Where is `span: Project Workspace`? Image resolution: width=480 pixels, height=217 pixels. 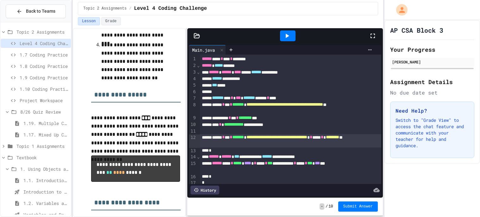
span: Project Workspace is located at coordinates (44, 100).